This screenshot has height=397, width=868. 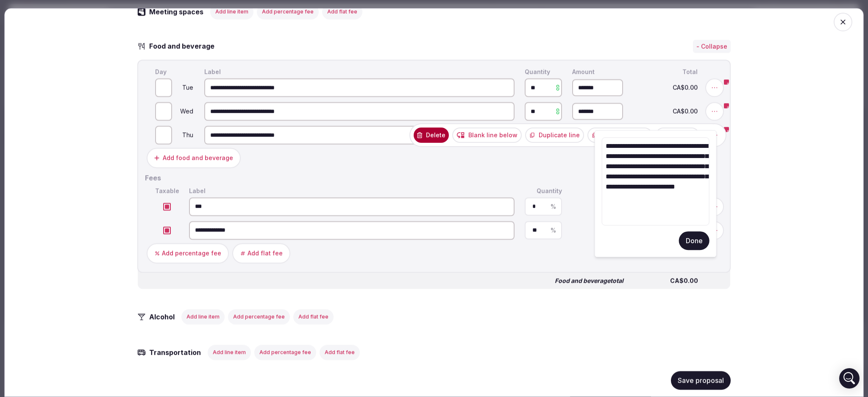 What do you see at coordinates (431, 135) in the screenshot?
I see `button: Delete` at bounding box center [431, 135].